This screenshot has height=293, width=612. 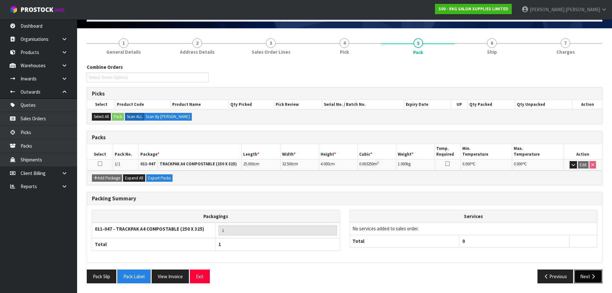 What do you see at coordinates (459, 104) in the screenshot?
I see `th: UP` at bounding box center [459, 104].